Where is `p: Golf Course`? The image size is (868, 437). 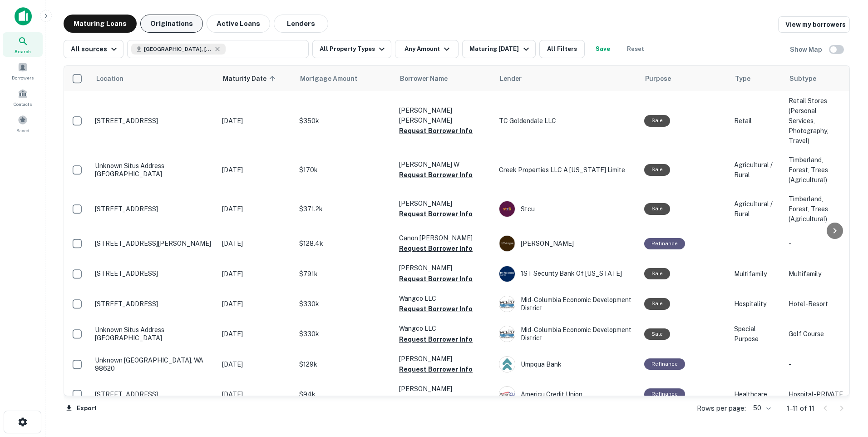
p: Golf Course is located at coordinates (816, 334).